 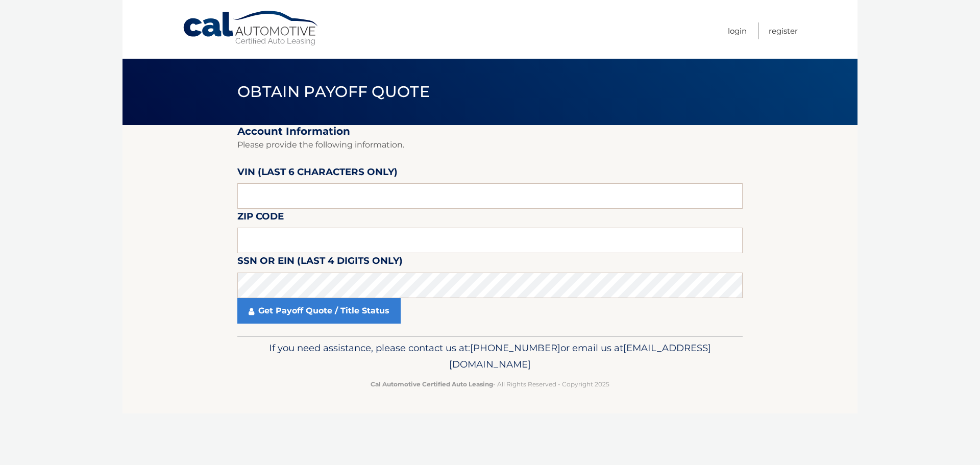 What do you see at coordinates (432, 384) in the screenshot?
I see `strong: Cal Automotive Certified Auto Leasing` at bounding box center [432, 384].